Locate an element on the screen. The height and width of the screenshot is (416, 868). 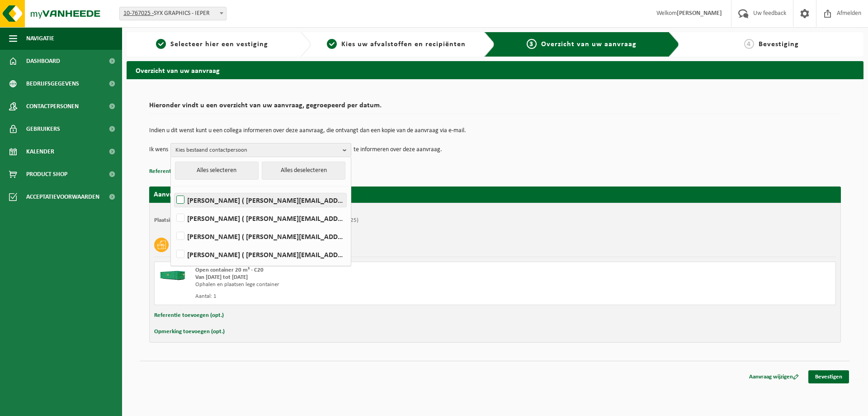
p: te informeren over deze aanvraag. is located at coordinates (398, 150).